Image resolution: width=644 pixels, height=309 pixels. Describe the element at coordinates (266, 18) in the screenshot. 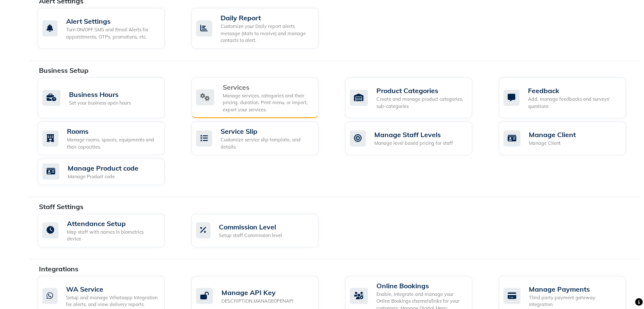

I see `div: Daily Report` at that location.